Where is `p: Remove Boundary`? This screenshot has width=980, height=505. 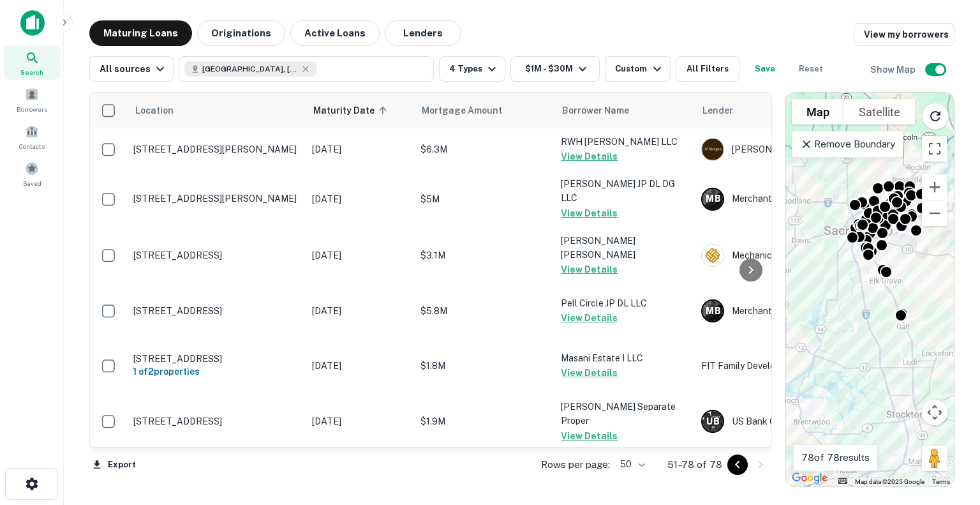
p: Remove Boundary is located at coordinates (847, 144).